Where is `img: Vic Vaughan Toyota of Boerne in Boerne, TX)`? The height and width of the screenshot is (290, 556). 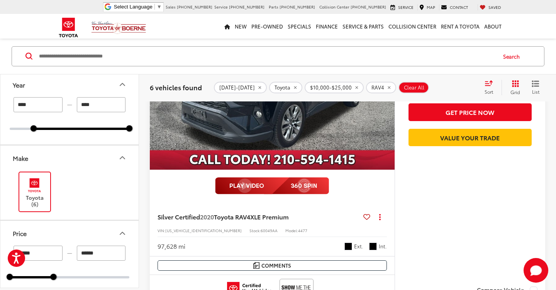 img: Vic Vaughan Toyota of Boerne in Boerne, TX) is located at coordinates (34, 185).